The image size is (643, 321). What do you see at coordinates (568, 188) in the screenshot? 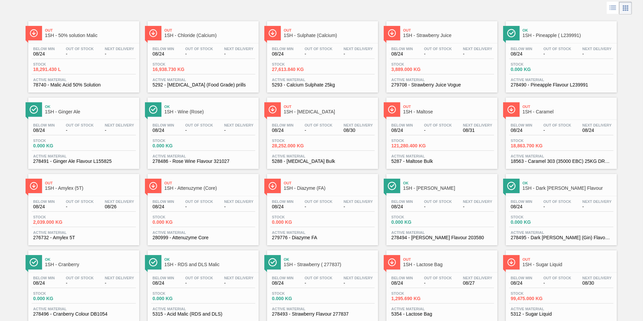
I see `span: 1SH - Dark Berry Flavour` at bounding box center [568, 188].